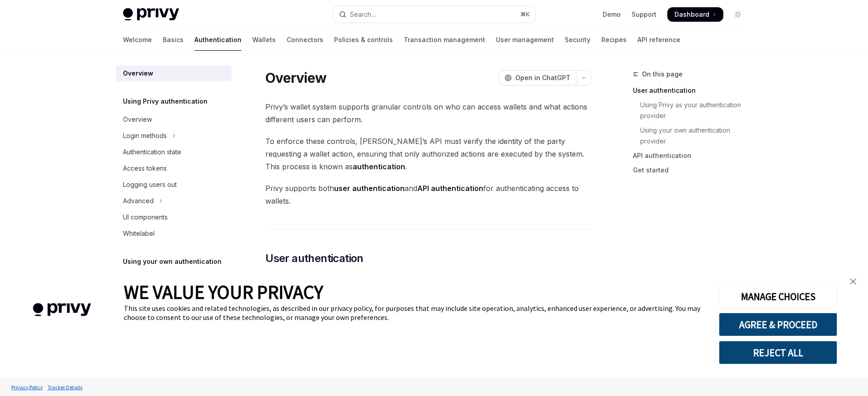 The width and height of the screenshot is (868, 396). Describe the element at coordinates (173, 136) in the screenshot. I see `button: Toggle Login methods section` at that location.